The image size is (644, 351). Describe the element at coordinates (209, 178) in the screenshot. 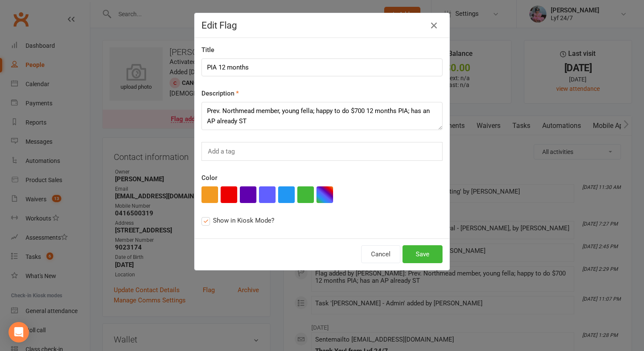

I see `label: Color` at that location.